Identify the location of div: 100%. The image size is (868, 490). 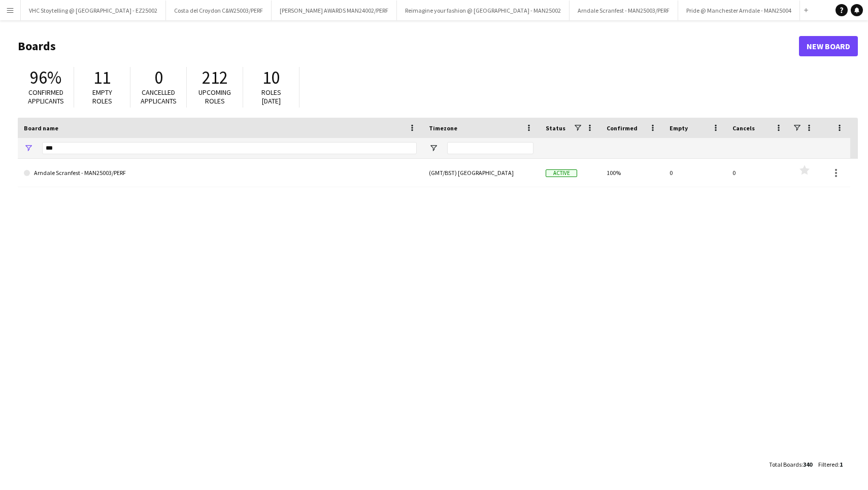
(632, 172).